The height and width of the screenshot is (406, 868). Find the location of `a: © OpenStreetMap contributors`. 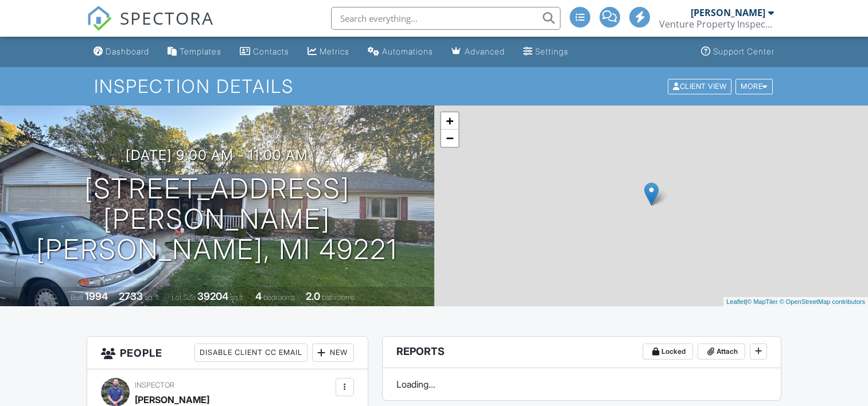

a: © OpenStreetMap contributors is located at coordinates (822, 301).